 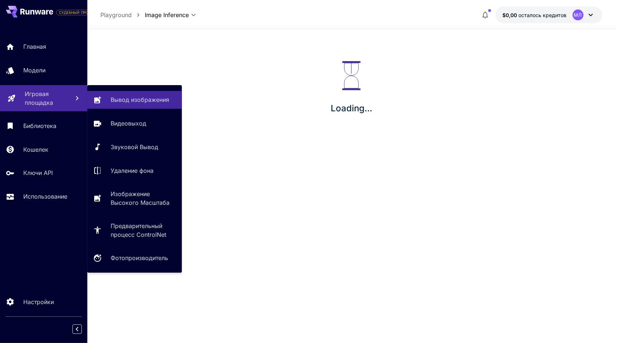 I want to click on div: Свернуть боковую панель, so click(x=83, y=329).